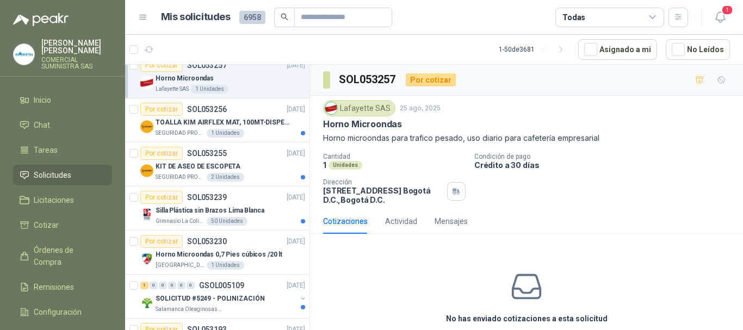 This screenshot has height=330, width=743. Describe the element at coordinates (52, 175) in the screenshot. I see `span: Solicitudes` at that location.